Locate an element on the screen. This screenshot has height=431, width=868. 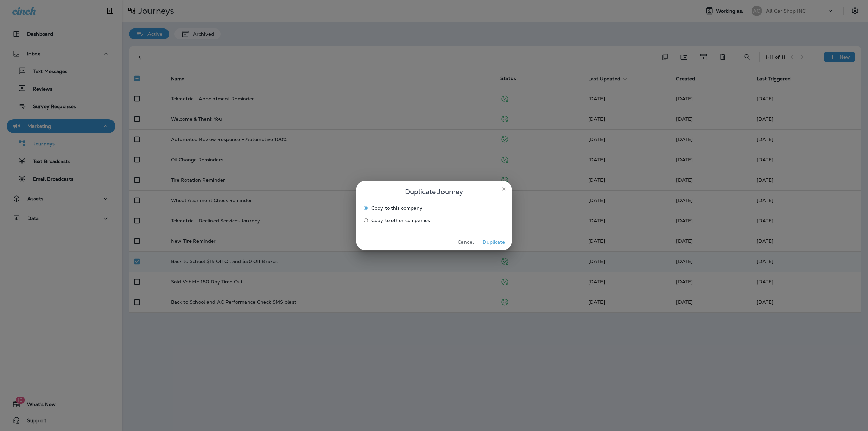
span: Copy to this company is located at coordinates (397, 208).